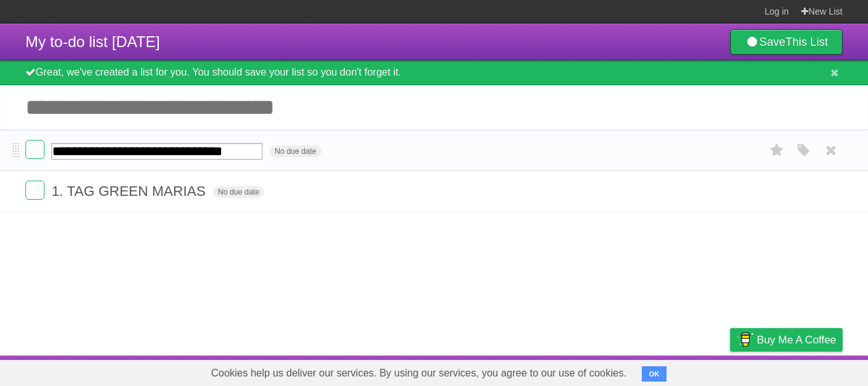  I want to click on a: Developers, so click(628, 371).